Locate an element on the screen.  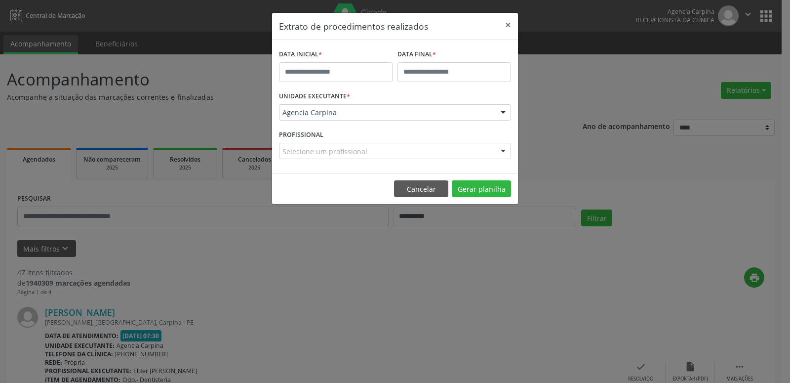
label: PROFISSIONAL is located at coordinates (301, 135).